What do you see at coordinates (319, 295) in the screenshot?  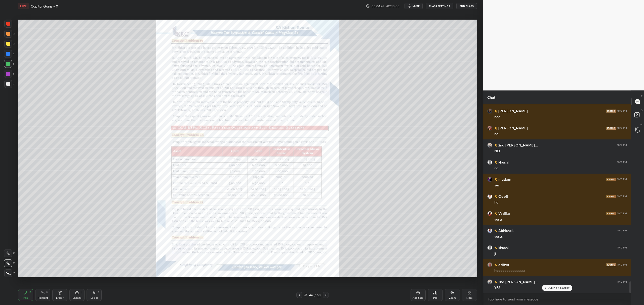 I see `div: 50` at bounding box center [319, 295].